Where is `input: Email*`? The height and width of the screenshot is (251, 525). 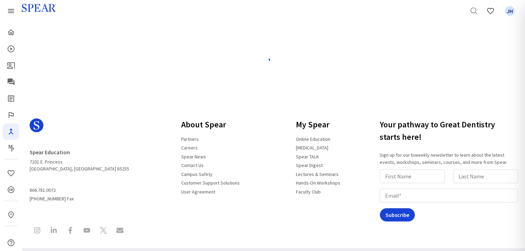
input: Email* is located at coordinates (449, 196).